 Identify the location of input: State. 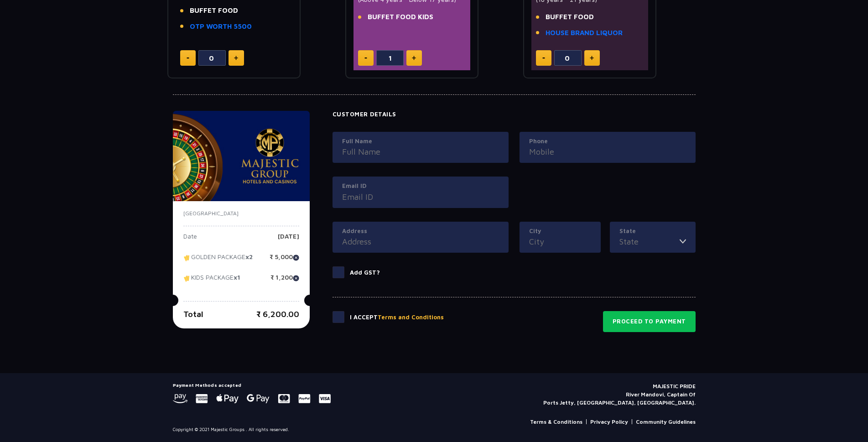
(650, 241).